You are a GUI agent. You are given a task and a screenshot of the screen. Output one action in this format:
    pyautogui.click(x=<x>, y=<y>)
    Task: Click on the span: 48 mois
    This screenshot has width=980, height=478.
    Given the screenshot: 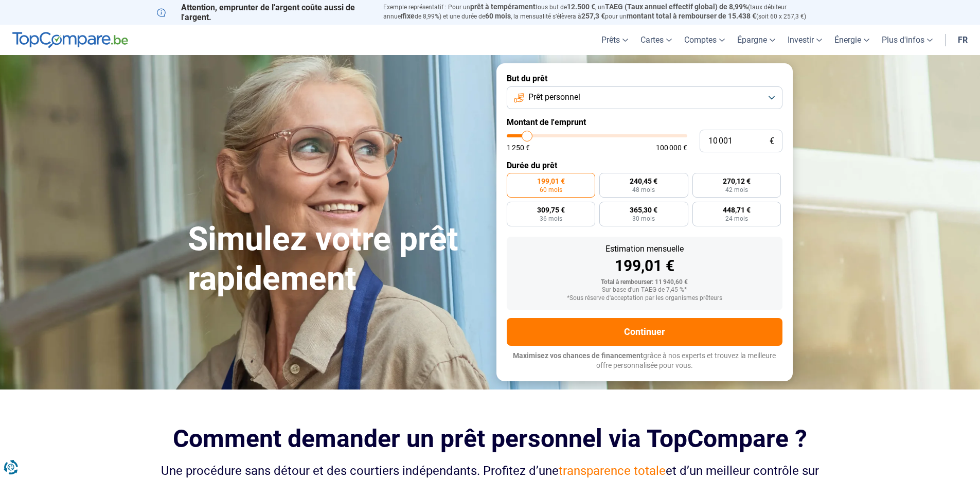 What is the action you would take?
    pyautogui.click(x=644, y=190)
    